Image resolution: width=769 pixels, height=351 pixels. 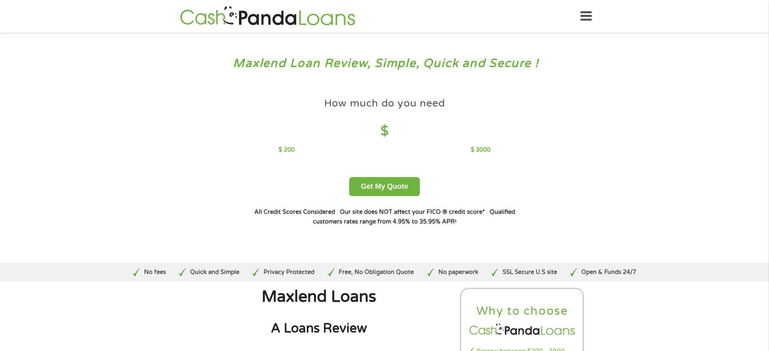 I want to click on h3: Maxlend Loan Review, Simple, Quick and Secure !, so click(x=385, y=63).